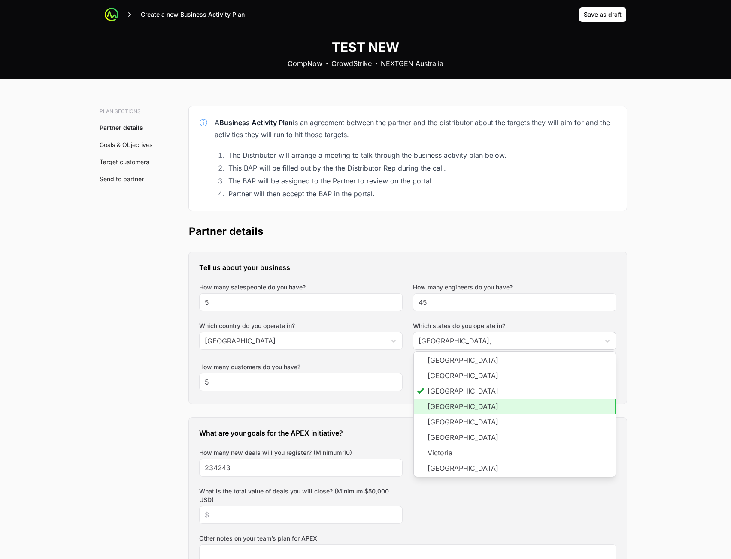 Image resolution: width=731 pixels, height=559 pixels. I want to click on label: How many salespeople do you have?, so click(252, 287).